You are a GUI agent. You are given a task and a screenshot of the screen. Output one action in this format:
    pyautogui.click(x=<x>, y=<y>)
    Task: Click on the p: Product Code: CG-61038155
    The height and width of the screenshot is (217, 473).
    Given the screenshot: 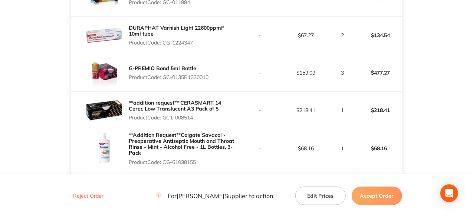 What is the action you would take?
    pyautogui.click(x=182, y=162)
    